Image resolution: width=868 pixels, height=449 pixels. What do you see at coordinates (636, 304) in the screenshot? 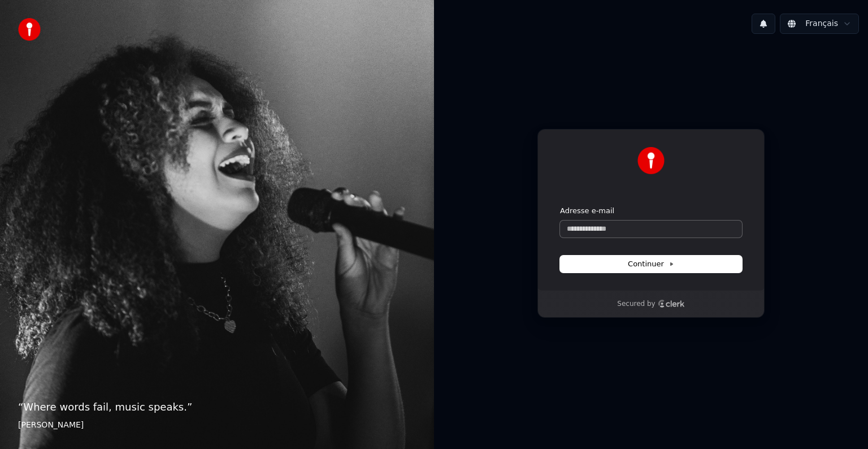
I see `p: Secured by` at bounding box center [636, 304].